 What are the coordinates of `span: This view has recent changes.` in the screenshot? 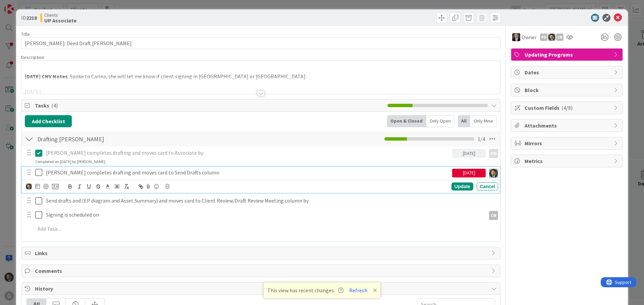 It's located at (305, 290).